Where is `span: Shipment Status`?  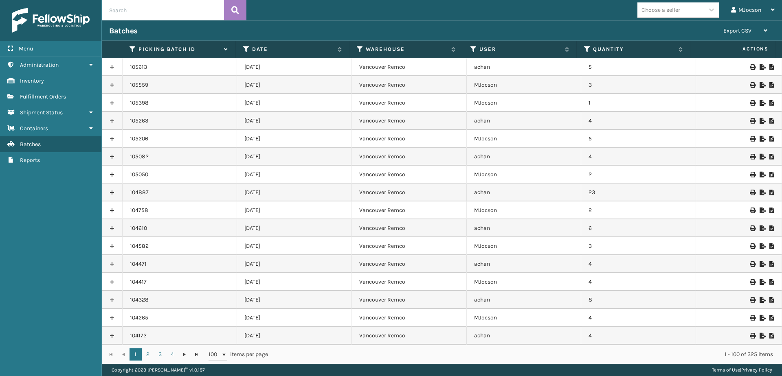
span: Shipment Status is located at coordinates (41, 112).